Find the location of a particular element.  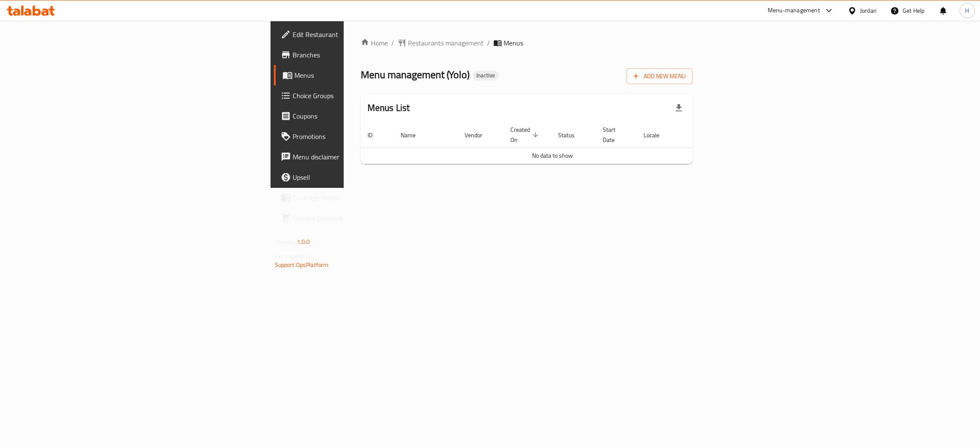

a: Menu disclaimer is located at coordinates (354, 157).